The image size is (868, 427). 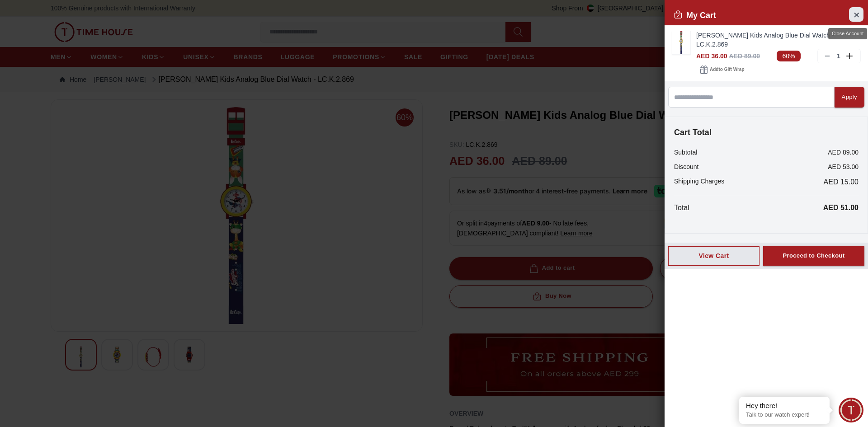 I want to click on div: Chat Widget, so click(x=851, y=410).